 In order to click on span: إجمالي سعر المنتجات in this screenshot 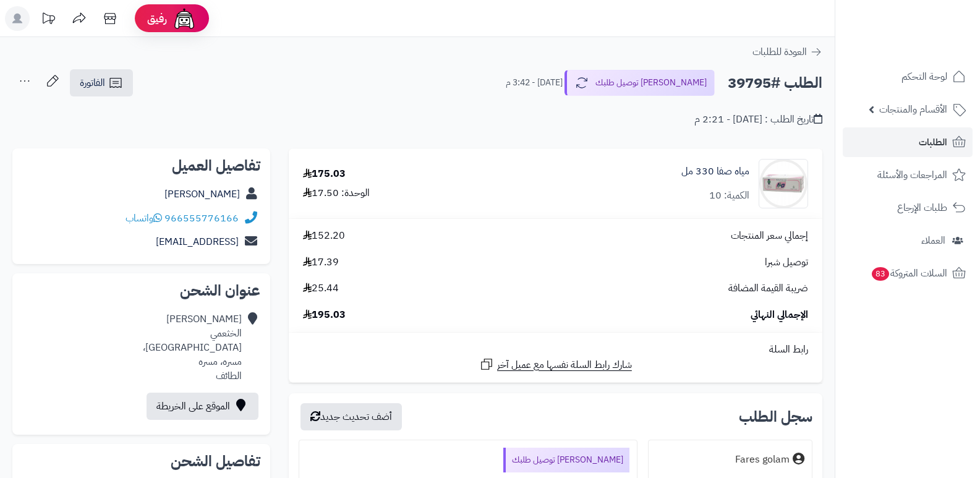, I will do `click(769, 235)`.